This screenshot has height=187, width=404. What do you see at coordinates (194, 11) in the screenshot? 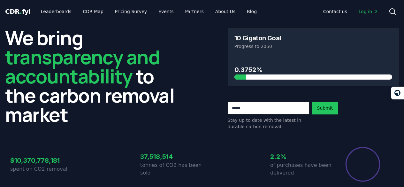
I see `a: Partners` at bounding box center [194, 11].